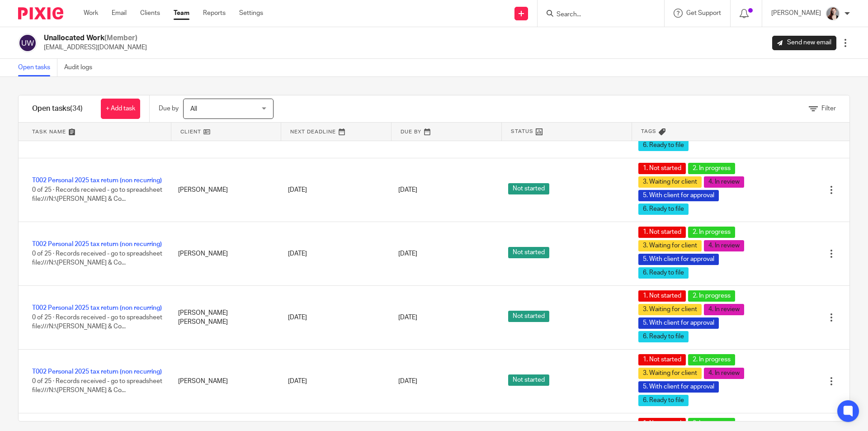 The width and height of the screenshot is (868, 431). Describe the element at coordinates (649, 131) in the screenshot. I see `span: Tags` at that location.